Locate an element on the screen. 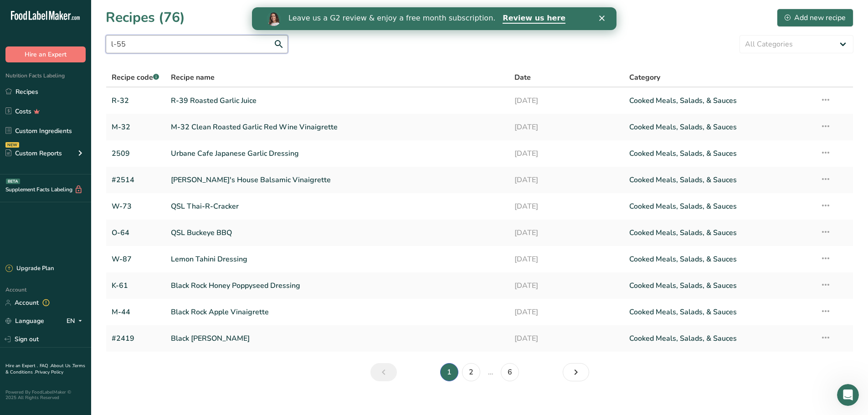 The image size is (868, 415). span: Recipe name is located at coordinates (193, 78).